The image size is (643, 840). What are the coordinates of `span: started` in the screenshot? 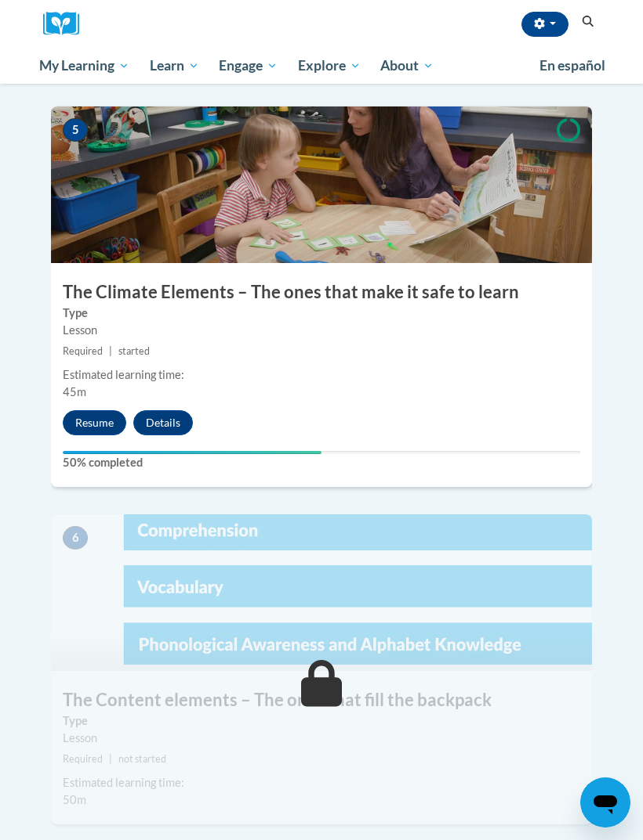 It's located at (134, 351).